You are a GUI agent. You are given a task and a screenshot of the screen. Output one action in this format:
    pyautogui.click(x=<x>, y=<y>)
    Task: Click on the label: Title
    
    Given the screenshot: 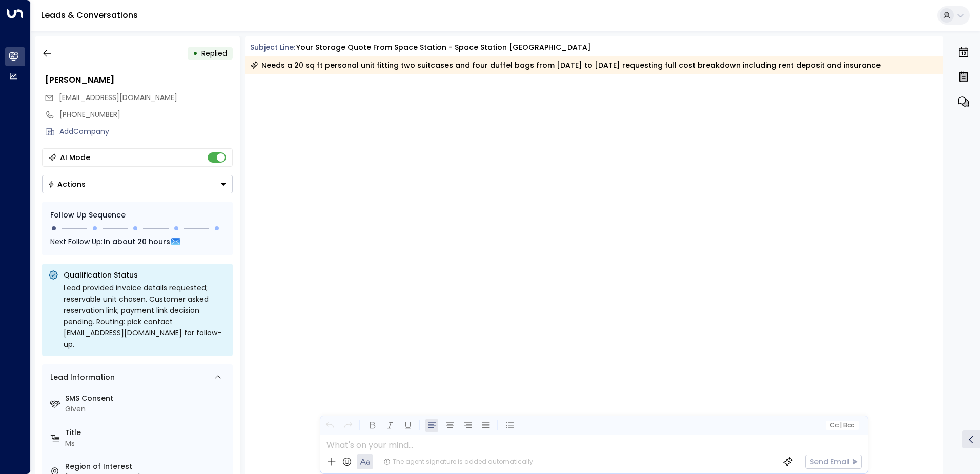 What is the action you would take?
    pyautogui.click(x=146, y=432)
    